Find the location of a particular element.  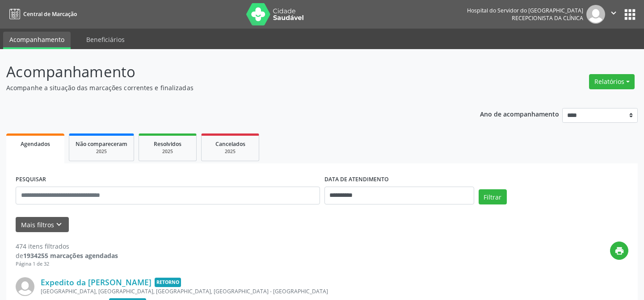

i: keyboard_arrow_down is located at coordinates (59, 225).